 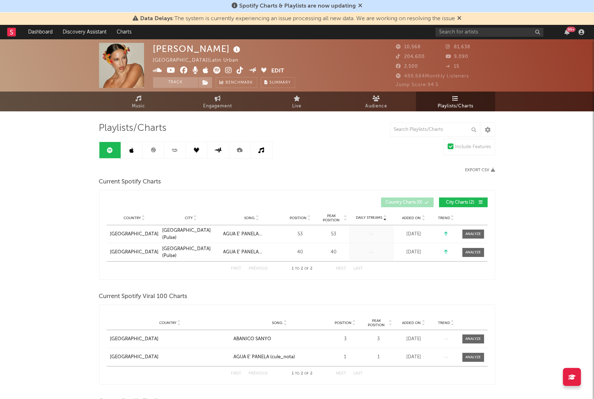 I want to click on button: Export CSV, so click(x=481, y=170).